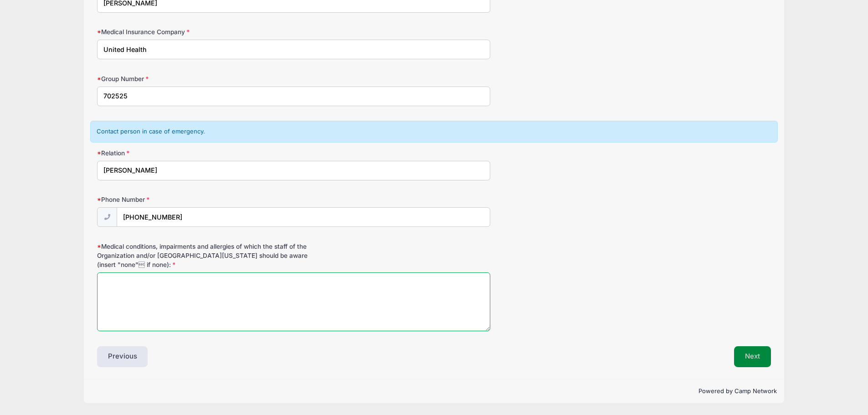 The height and width of the screenshot is (415, 868). I want to click on label: Group Number, so click(209, 79).